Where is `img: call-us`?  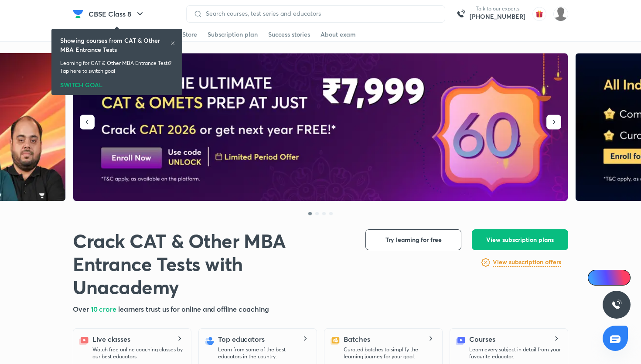 img: call-us is located at coordinates (461, 14).